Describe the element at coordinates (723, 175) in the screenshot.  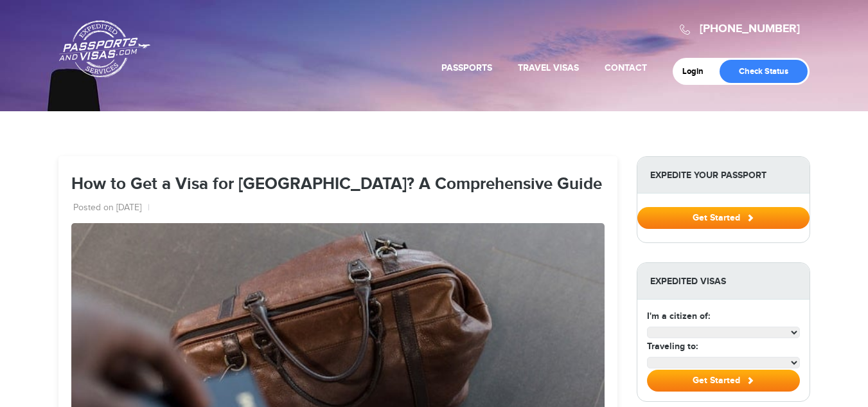
I see `strong: Expedite Your Passport` at that location.